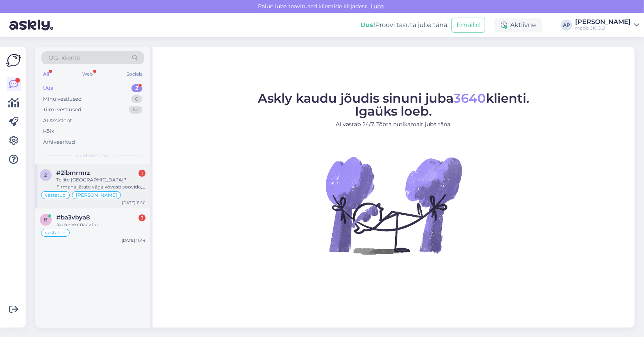 The width and height of the screenshot is (644, 337). I want to click on img: Askly Logo, so click(14, 60).